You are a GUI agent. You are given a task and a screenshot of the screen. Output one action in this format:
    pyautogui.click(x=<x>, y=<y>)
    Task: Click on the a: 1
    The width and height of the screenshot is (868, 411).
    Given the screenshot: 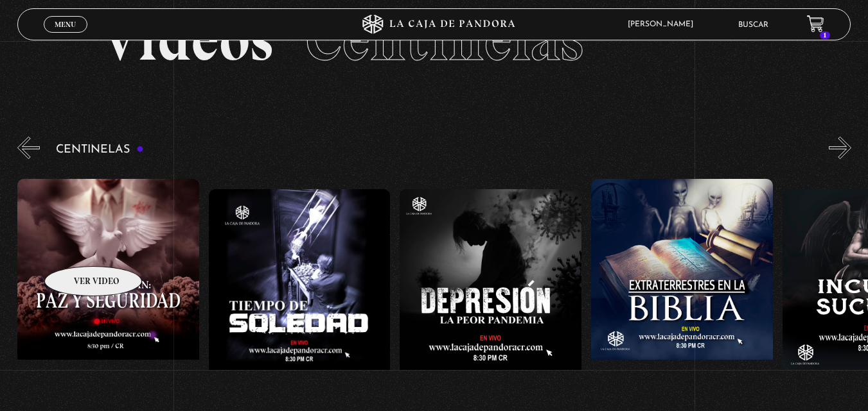 What is the action you would take?
    pyautogui.click(x=815, y=24)
    